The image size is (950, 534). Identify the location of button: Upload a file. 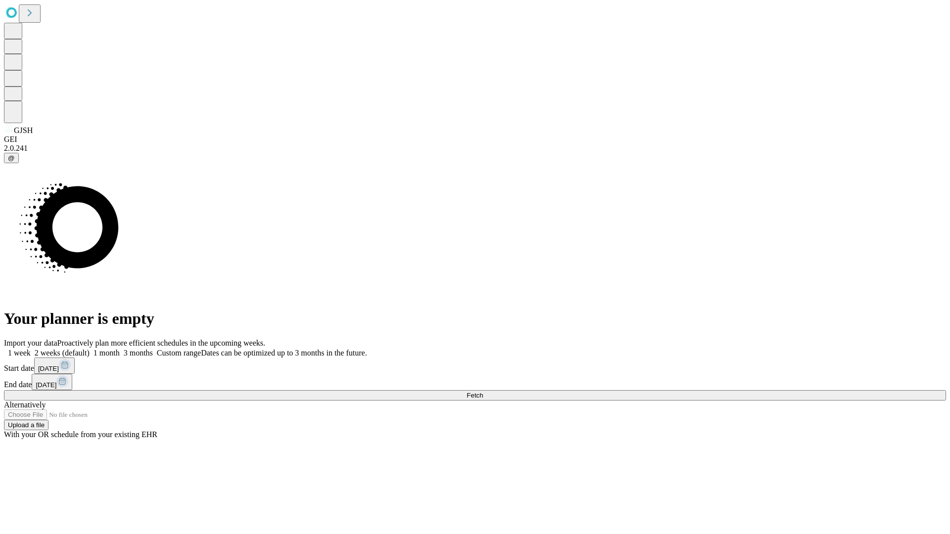
(26, 425).